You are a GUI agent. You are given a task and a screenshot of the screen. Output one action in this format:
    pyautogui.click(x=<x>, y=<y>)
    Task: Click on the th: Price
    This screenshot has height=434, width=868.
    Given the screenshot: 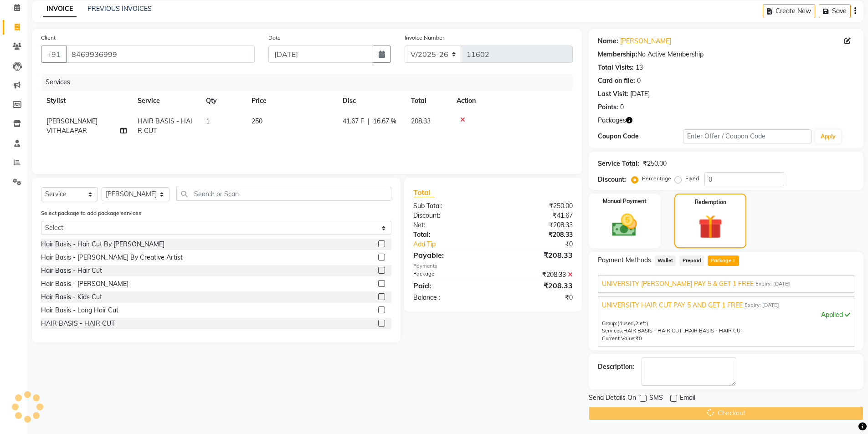 What is the action you would take?
    pyautogui.click(x=292, y=101)
    